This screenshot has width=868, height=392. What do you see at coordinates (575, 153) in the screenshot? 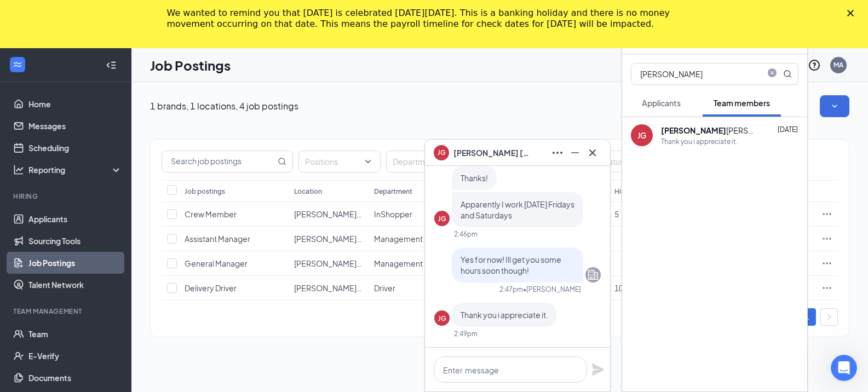
I see `button: Minimize` at bounding box center [575, 153].